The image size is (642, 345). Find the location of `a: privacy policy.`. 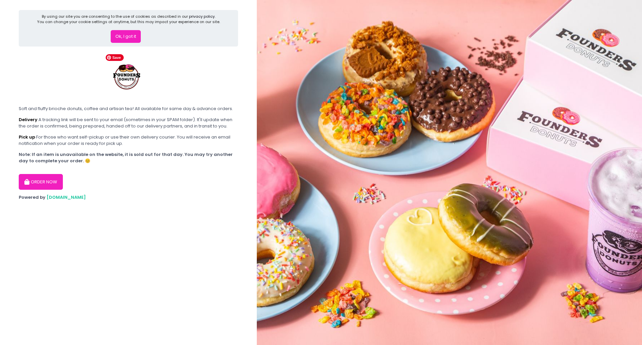

a: privacy policy. is located at coordinates (202, 16).